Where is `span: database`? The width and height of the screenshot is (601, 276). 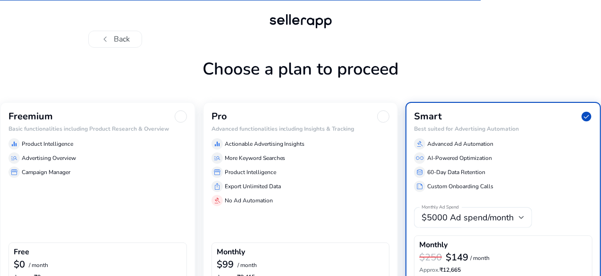 span: database is located at coordinates (420, 172).